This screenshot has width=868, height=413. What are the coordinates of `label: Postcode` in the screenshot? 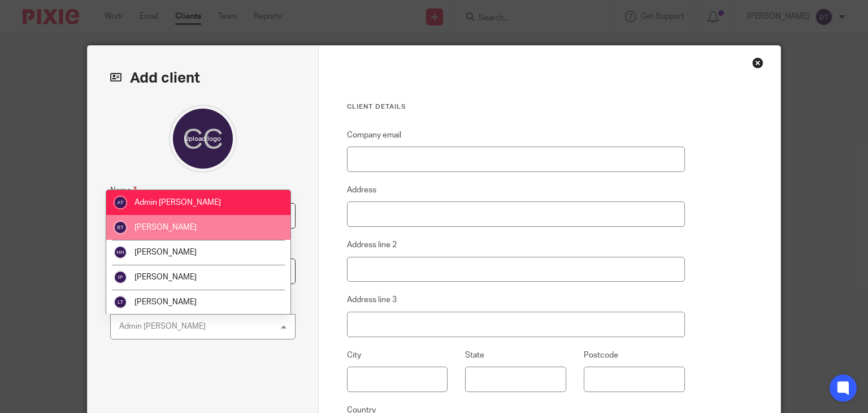 It's located at (601, 355).